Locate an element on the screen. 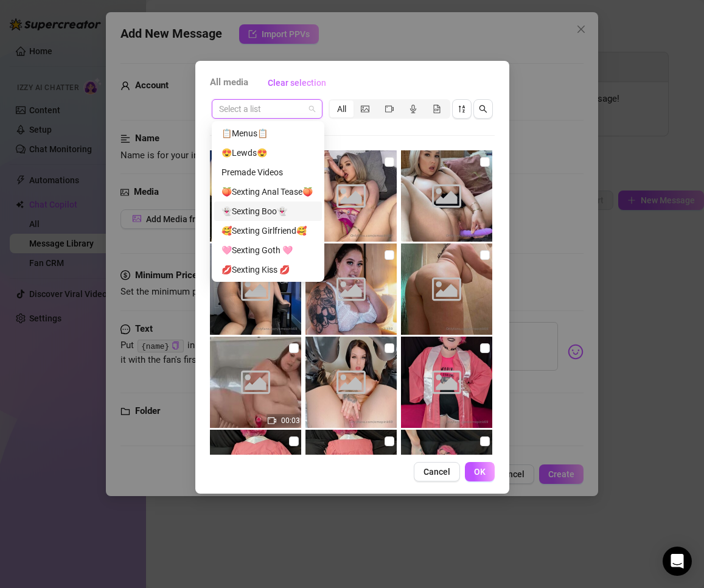 This screenshot has height=588, width=704. button: OK is located at coordinates (480, 471).